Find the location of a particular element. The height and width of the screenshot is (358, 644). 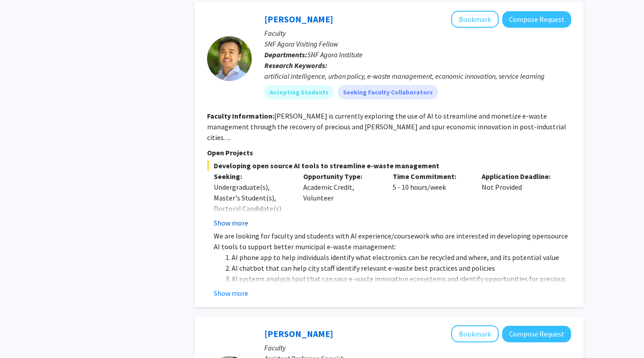

div: Not Provided is located at coordinates (520, 200).